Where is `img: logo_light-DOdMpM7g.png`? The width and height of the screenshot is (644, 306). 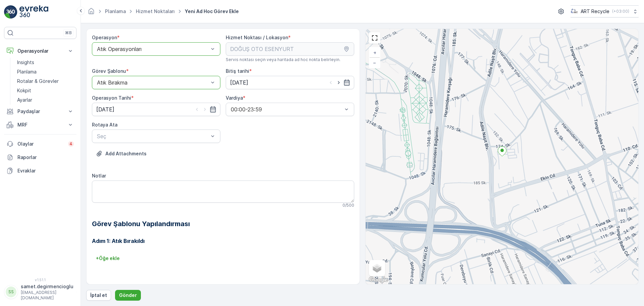 img: logo_light-DOdMpM7g.png is located at coordinates (34, 12).